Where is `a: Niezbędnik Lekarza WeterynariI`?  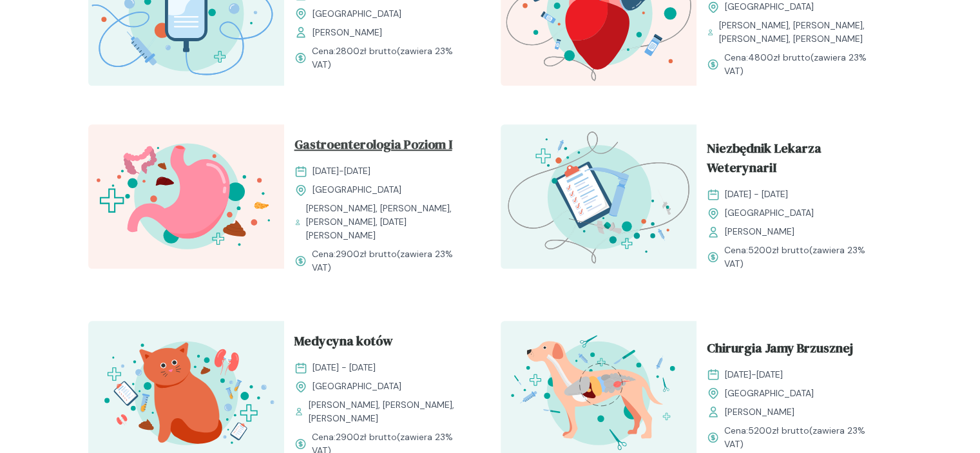
a: Niezbędnik Lekarza WeterynariI is located at coordinates (795, 160).